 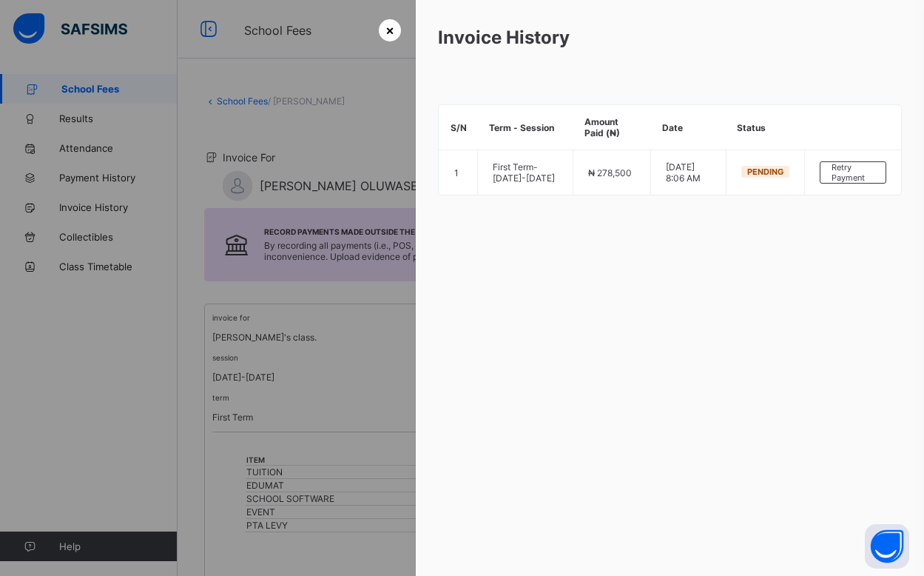 I want to click on button: Open asap, so click(x=887, y=546).